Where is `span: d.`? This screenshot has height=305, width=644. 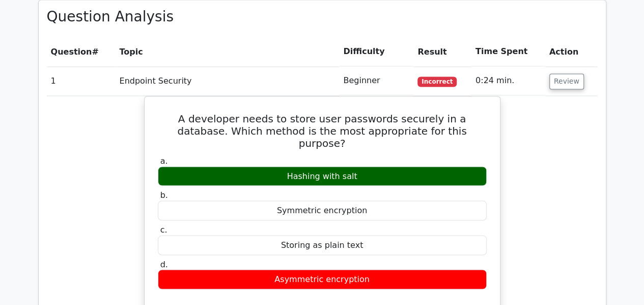
span: d. is located at coordinates (164, 263).